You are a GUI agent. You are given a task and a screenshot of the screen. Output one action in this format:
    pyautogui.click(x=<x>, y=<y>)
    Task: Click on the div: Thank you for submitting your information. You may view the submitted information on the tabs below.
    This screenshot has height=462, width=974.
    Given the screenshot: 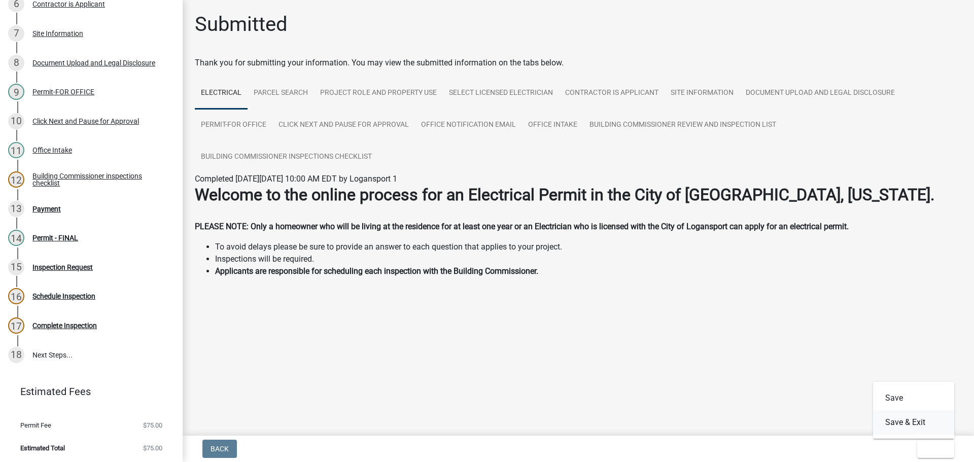 What is the action you would take?
    pyautogui.click(x=578, y=63)
    